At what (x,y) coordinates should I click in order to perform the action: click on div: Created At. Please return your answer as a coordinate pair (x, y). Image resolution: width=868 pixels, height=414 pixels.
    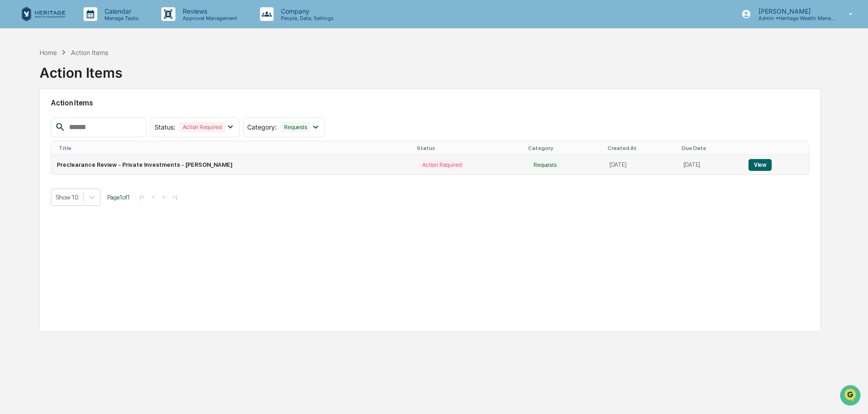
    Looking at the image, I should click on (641, 148).